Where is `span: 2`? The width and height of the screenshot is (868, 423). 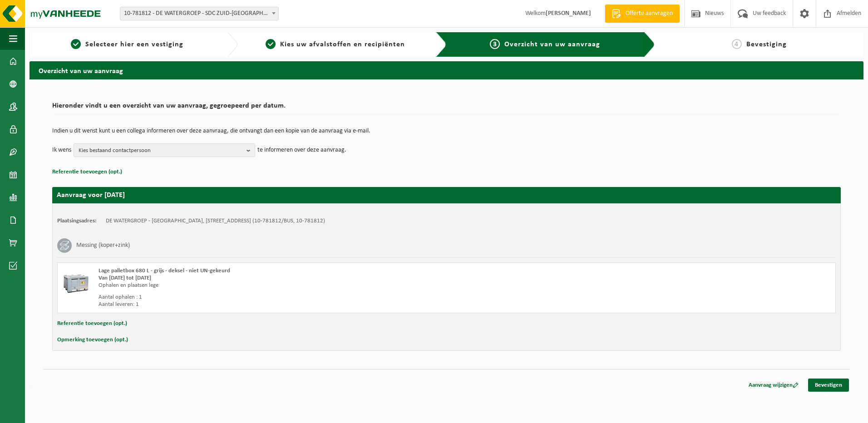 span: 2 is located at coordinates (270, 44).